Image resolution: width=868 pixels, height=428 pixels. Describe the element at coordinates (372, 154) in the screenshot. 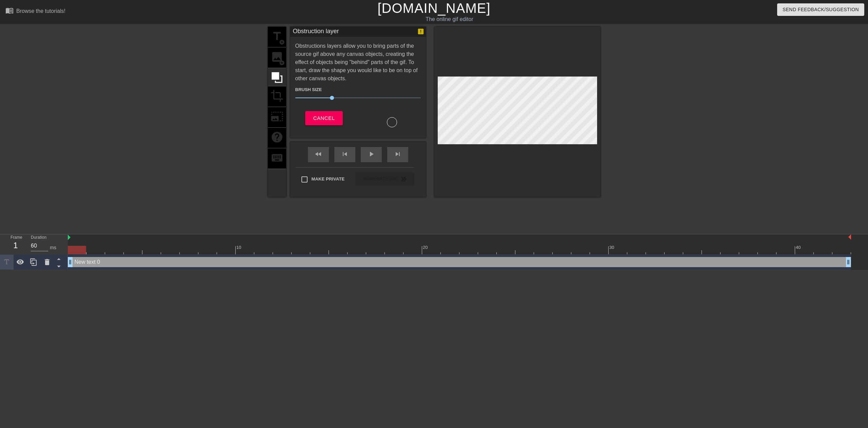

I see `span: play_arrow` at that location.